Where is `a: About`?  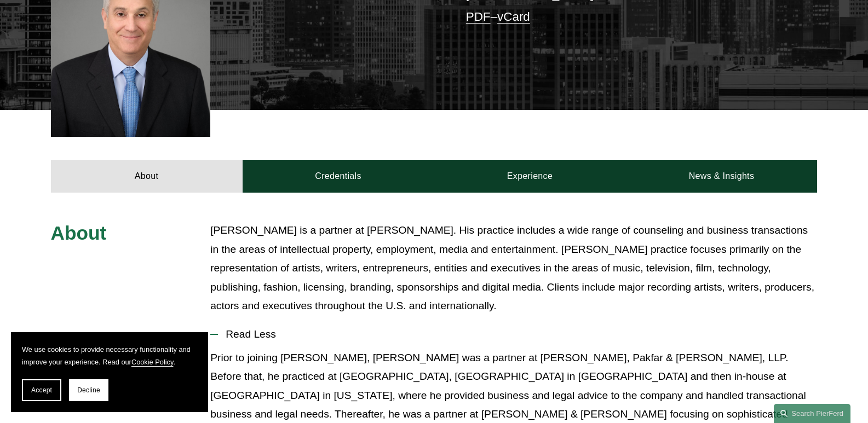
a: About is located at coordinates (147, 176).